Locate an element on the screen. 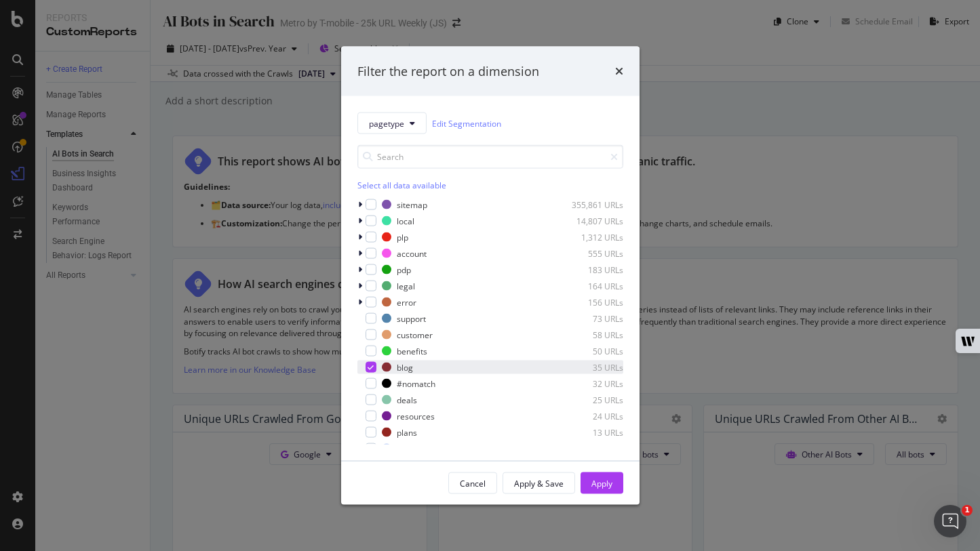 This screenshot has height=551, width=980. span: pagetype is located at coordinates (387, 123).